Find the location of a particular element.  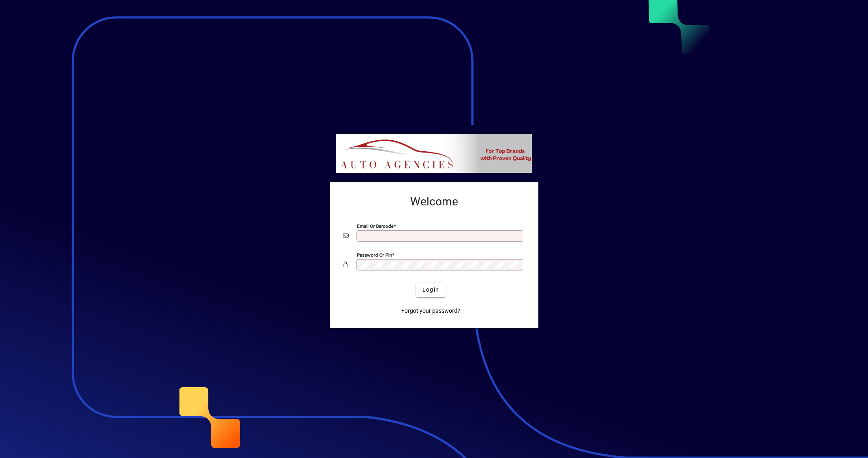

mat-label: Password or Pin is located at coordinates (375, 255).